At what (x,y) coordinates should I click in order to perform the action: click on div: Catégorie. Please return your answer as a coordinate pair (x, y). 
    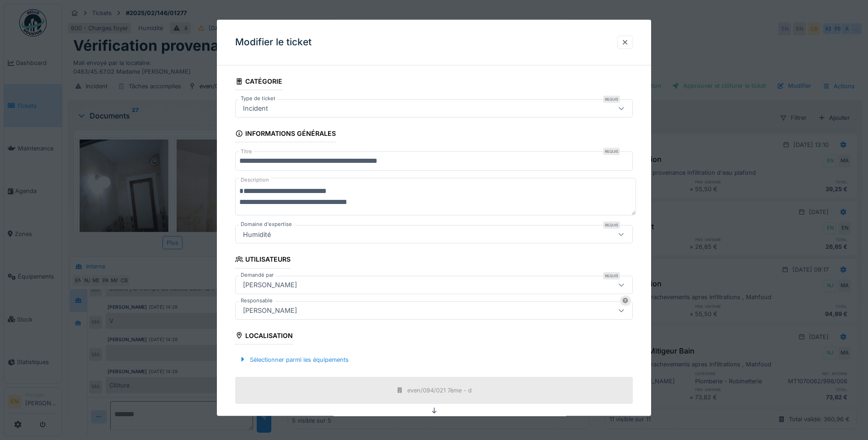
    Looking at the image, I should click on (258, 82).